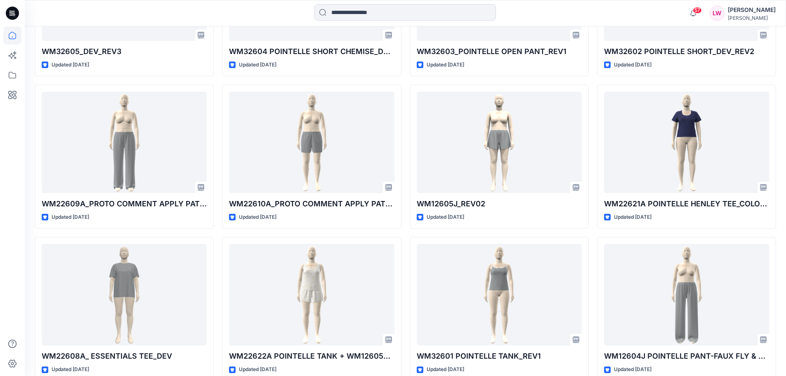 Image resolution: width=786 pixels, height=376 pixels. I want to click on p: WM22609A_PROTO COMMENT APPLY PATTERN_REV1, so click(124, 204).